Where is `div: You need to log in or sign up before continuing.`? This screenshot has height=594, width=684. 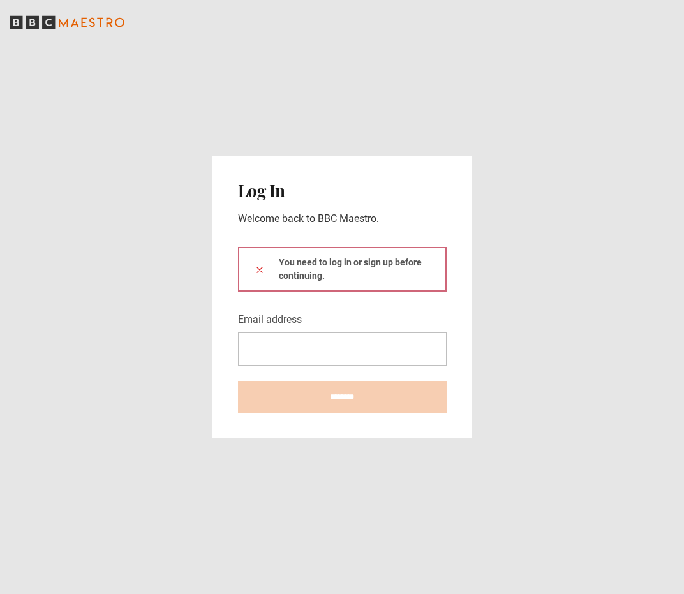
div: You need to log in or sign up before continuing. is located at coordinates (342, 269).